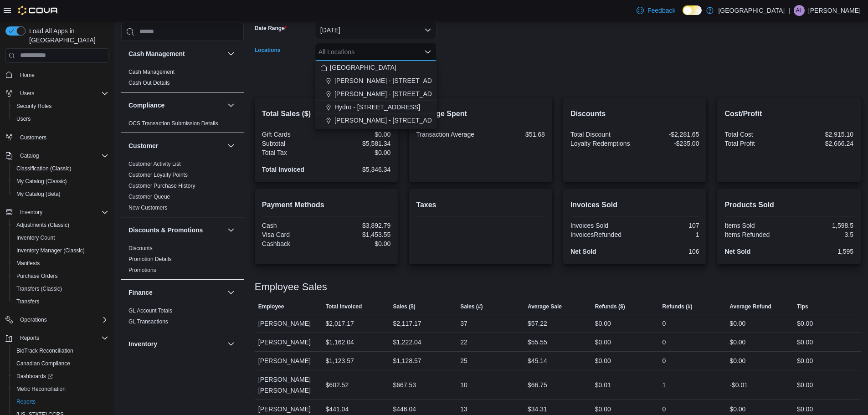 The image size is (868, 415). Describe the element at coordinates (464, 342) in the screenshot. I see `div: 22` at that location.